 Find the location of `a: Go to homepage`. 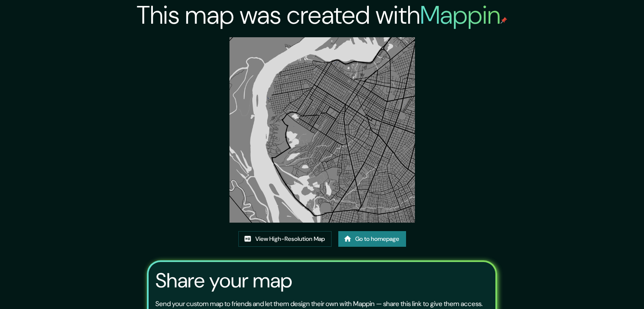

a: Go to homepage is located at coordinates (373, 239).